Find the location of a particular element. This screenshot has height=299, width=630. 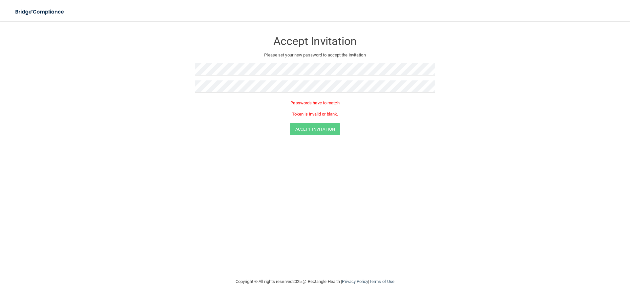

a: Terms of Use is located at coordinates (382, 281).